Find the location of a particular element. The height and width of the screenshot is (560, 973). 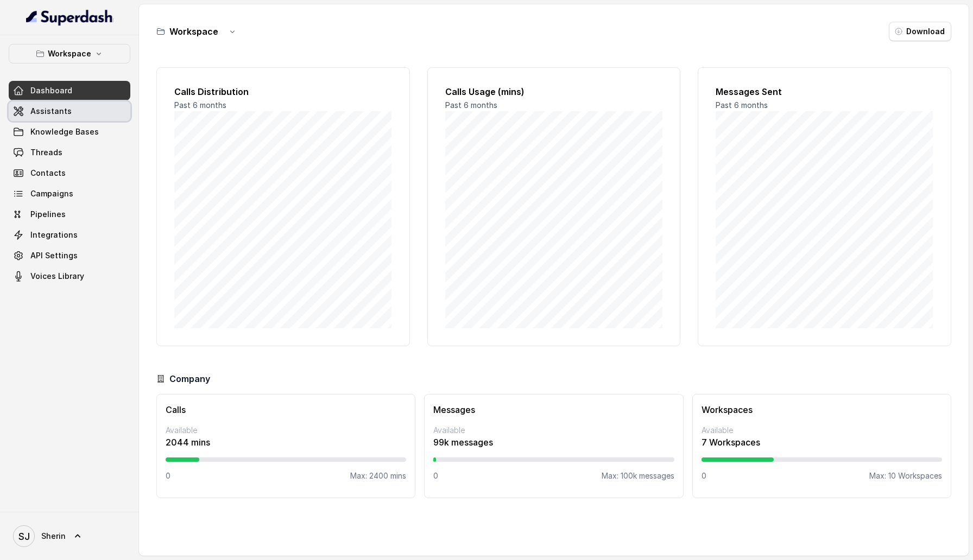

a: Campaigns is located at coordinates (70, 194).